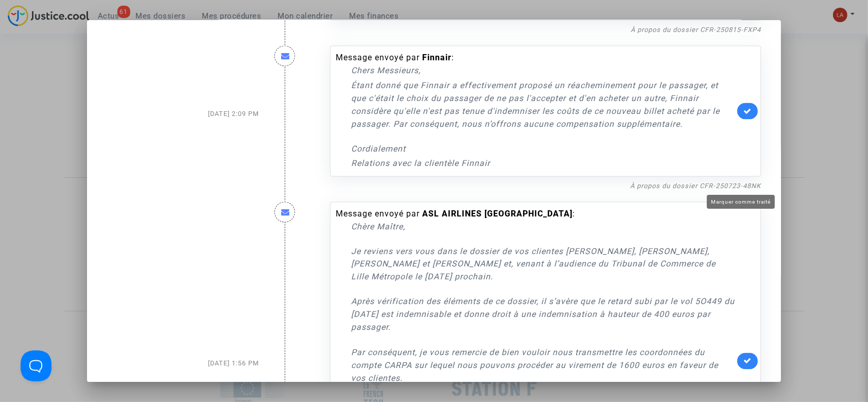 This screenshot has height=402, width=868. Describe the element at coordinates (437, 57) in the screenshot. I see `b: Finnair` at that location.